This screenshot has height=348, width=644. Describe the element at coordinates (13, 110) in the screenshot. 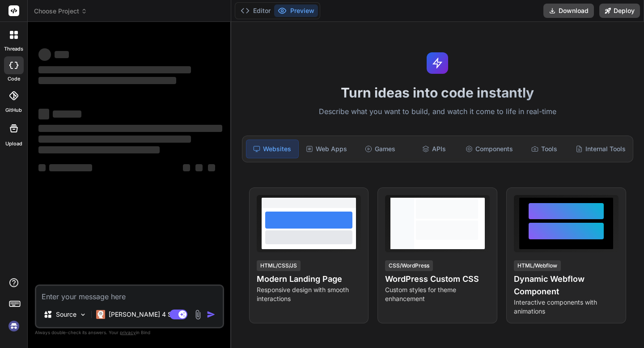

I see `label: GitHub` at that location.